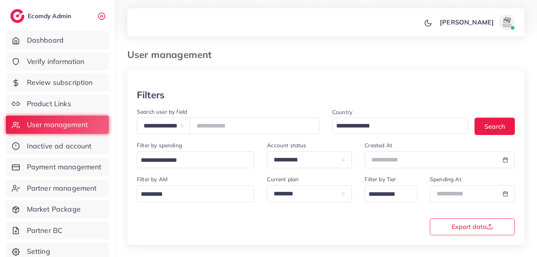 The height and width of the screenshot is (257, 537). What do you see at coordinates (60, 83) in the screenshot?
I see `span: Review subscription` at bounding box center [60, 83].